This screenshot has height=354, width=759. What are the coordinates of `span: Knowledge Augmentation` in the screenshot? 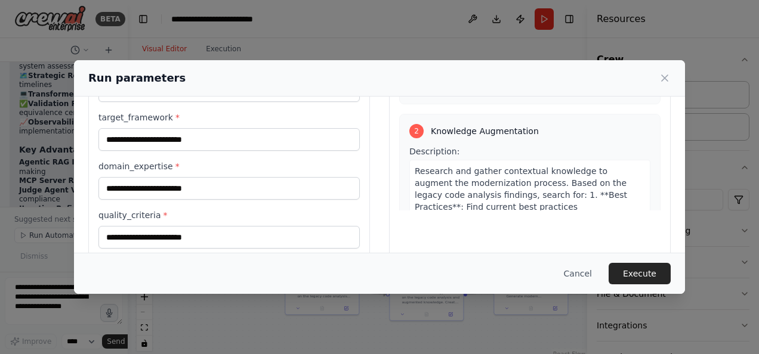 It's located at (484, 131).